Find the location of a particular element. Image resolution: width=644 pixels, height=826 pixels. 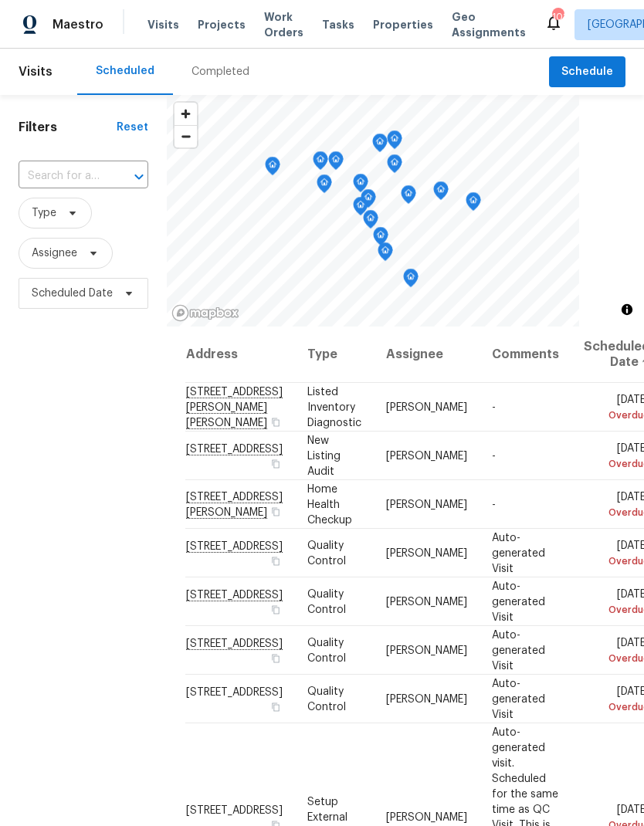

span: Projects is located at coordinates (222, 24).